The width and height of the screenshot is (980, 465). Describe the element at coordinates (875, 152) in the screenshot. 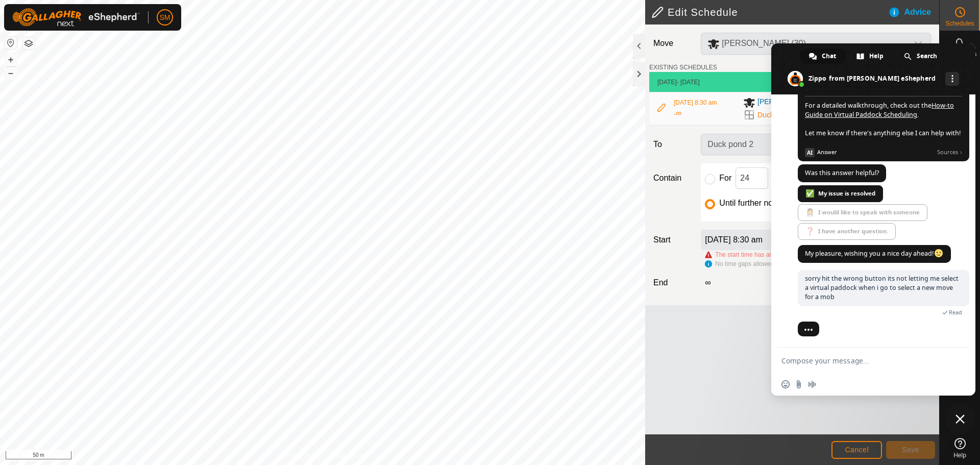

I see `span: Answer` at that location.